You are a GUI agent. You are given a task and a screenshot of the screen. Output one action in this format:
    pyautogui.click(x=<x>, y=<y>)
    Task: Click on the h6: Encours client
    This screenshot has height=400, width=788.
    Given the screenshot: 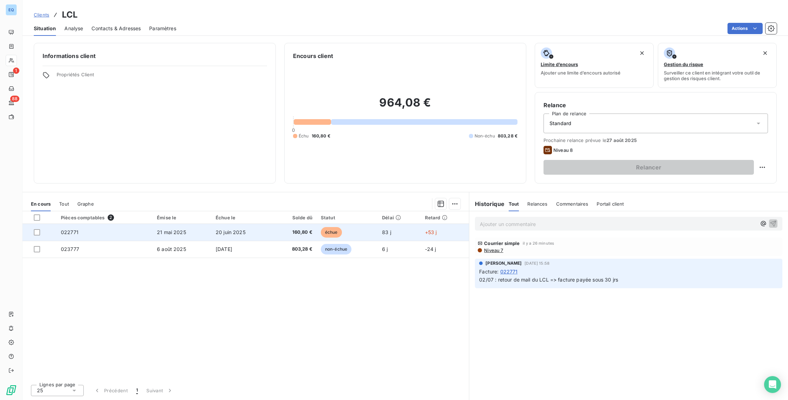 What is the action you would take?
    pyautogui.click(x=313, y=56)
    